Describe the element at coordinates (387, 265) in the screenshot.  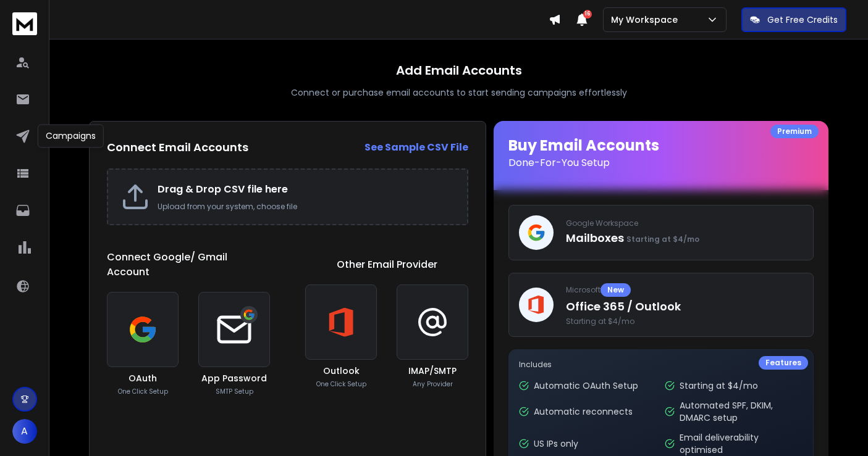
I see `h1: Other Email Provider` at that location.